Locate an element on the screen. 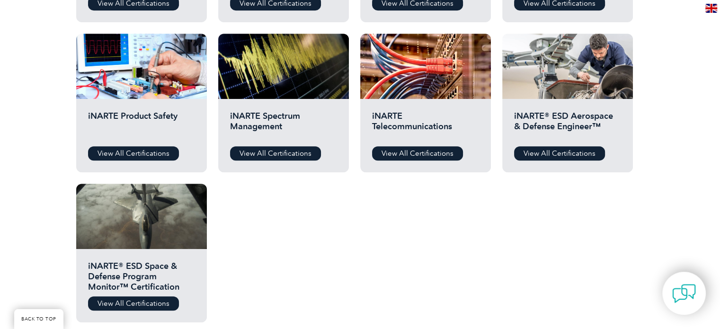  img: en is located at coordinates (711, 8).